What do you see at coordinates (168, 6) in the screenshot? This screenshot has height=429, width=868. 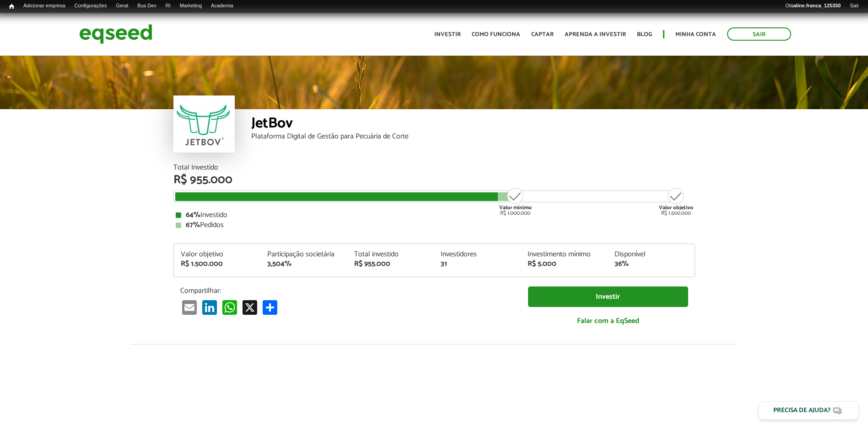 I see `a: RI` at bounding box center [168, 6].